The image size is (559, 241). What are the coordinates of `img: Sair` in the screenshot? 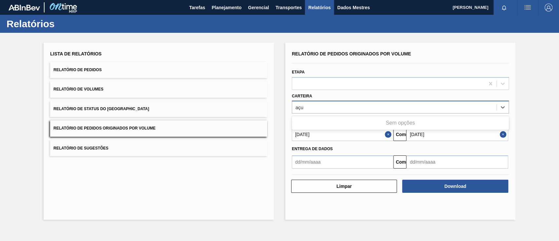 It's located at (548, 8).